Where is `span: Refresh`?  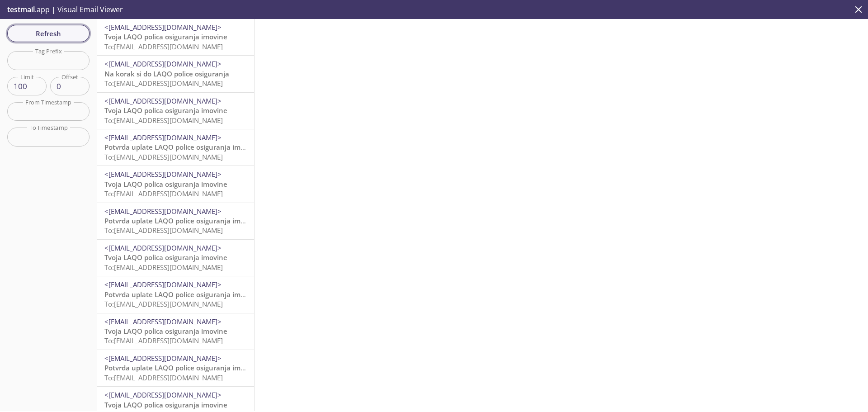
span: Refresh is located at coordinates (48, 33).